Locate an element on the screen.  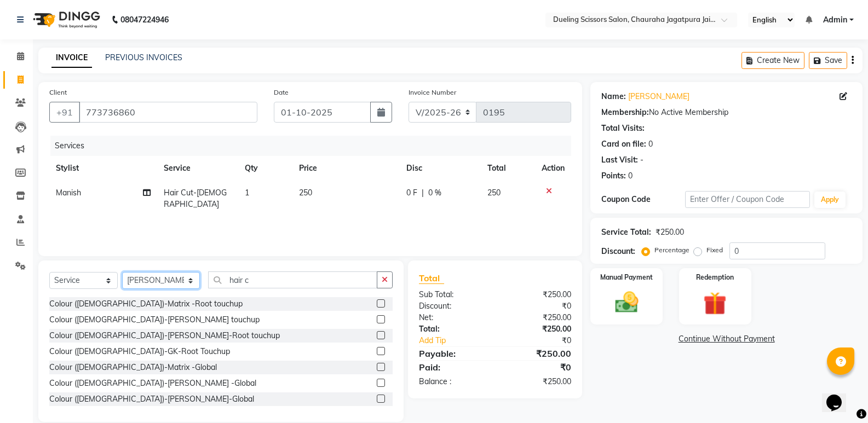
div: Sub Total: is located at coordinates (453, 295).